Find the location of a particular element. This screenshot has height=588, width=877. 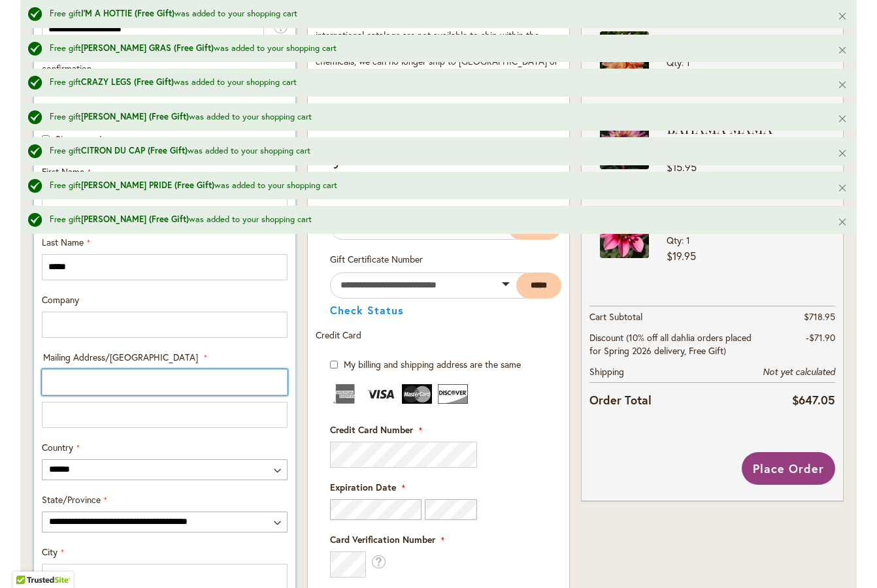

strong: Order Total is located at coordinates (620, 399).